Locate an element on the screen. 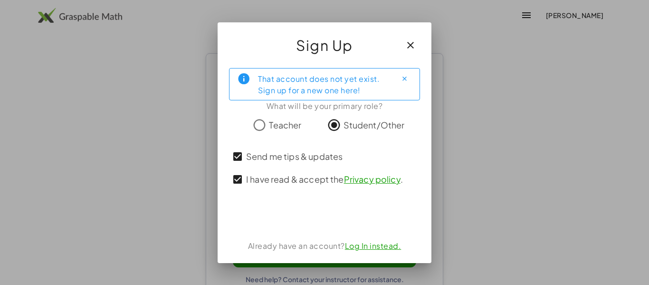  span: I have read & accept the . is located at coordinates (325, 179).